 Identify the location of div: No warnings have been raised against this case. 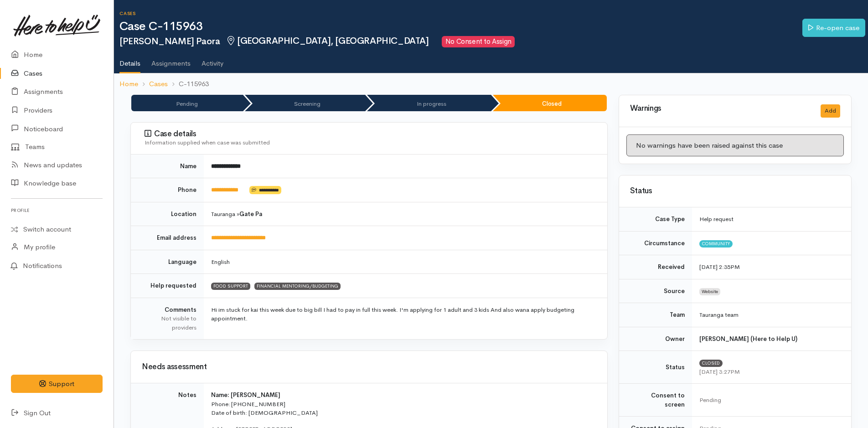
(735, 145).